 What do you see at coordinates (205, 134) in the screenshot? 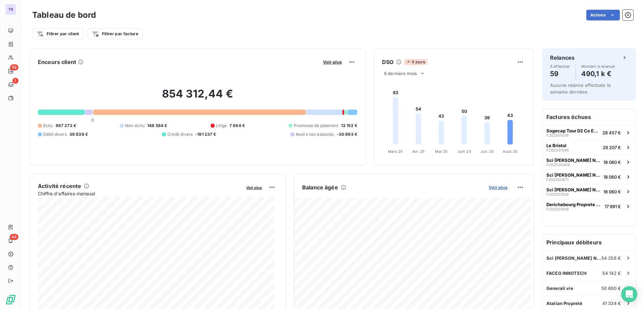
I see `span: -191 237 €` at bounding box center [205, 134].